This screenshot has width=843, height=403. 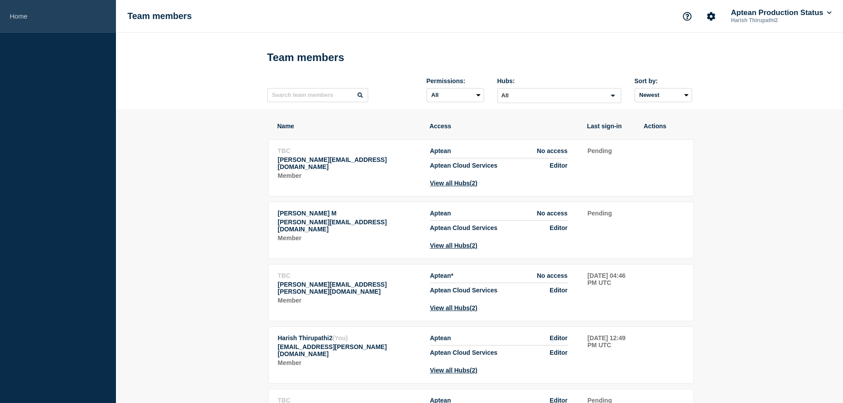 What do you see at coordinates (611, 354) in the screenshot?
I see `td: Last sign-in: 2025-08-19 12:49 PM UTC` at bounding box center [611, 354].